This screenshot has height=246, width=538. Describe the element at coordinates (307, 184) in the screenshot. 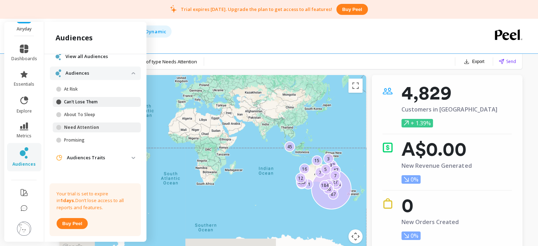

I see `p: 11` at that location.